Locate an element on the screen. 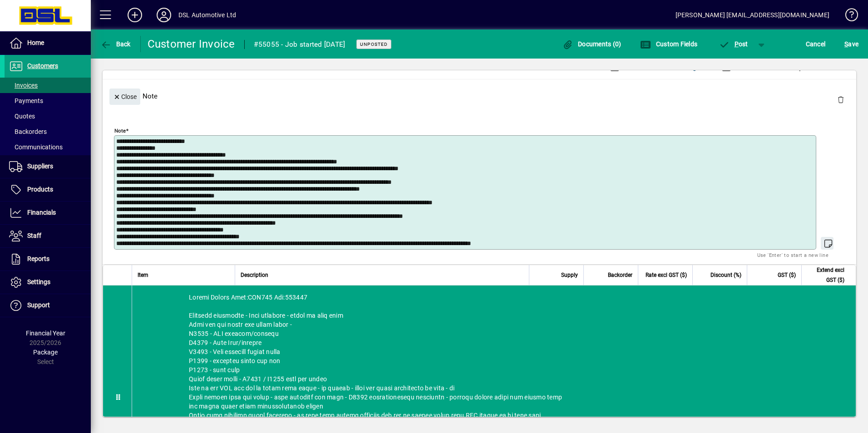  a: Products is located at coordinates (48, 190).